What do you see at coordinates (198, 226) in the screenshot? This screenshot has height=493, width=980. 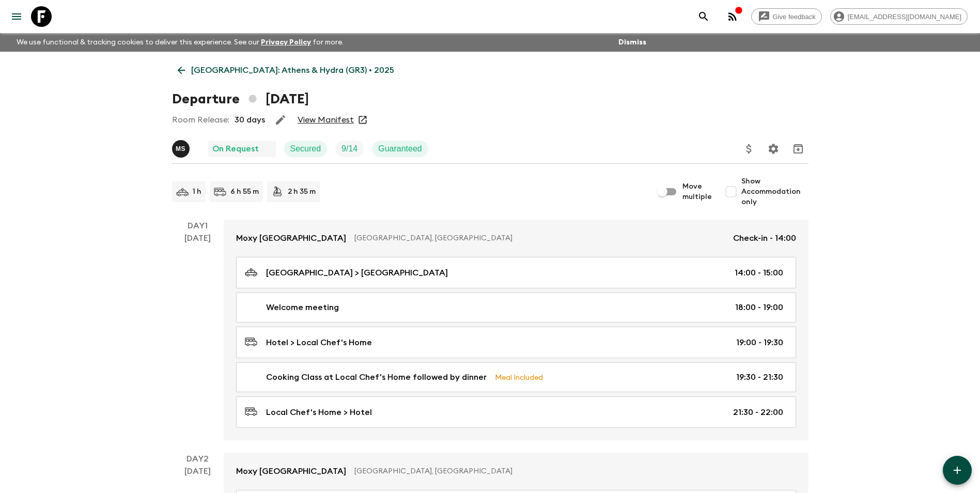 I see `p: Day 1` at bounding box center [198, 226].